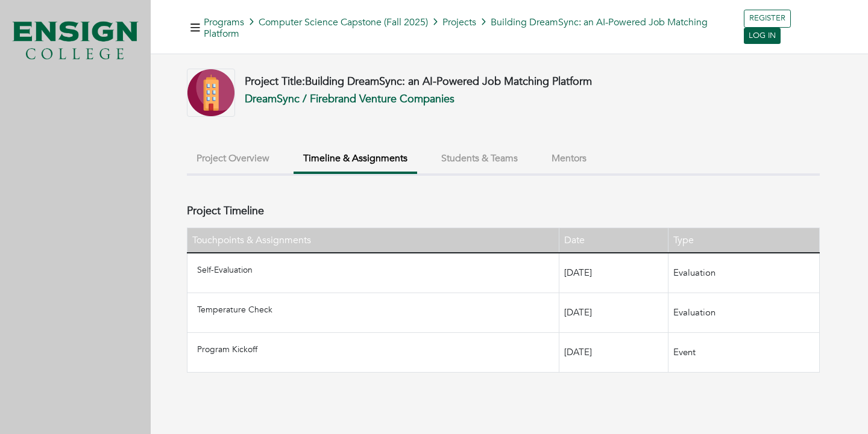 Image resolution: width=868 pixels, height=434 pixels. I want to click on a: REGISTER, so click(767, 19).